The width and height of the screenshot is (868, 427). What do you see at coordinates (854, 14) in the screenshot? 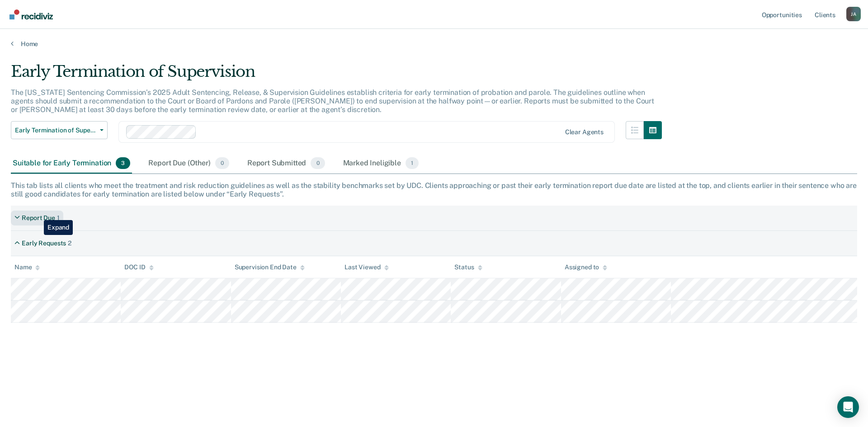
I see `div: J A` at bounding box center [854, 14].